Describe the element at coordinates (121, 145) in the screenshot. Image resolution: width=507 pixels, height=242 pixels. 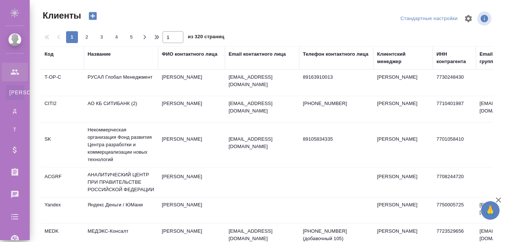
I see `td: Некоммерческая организация Фонд развития Центра разработки и коммерциализации новых технологий` at that location.